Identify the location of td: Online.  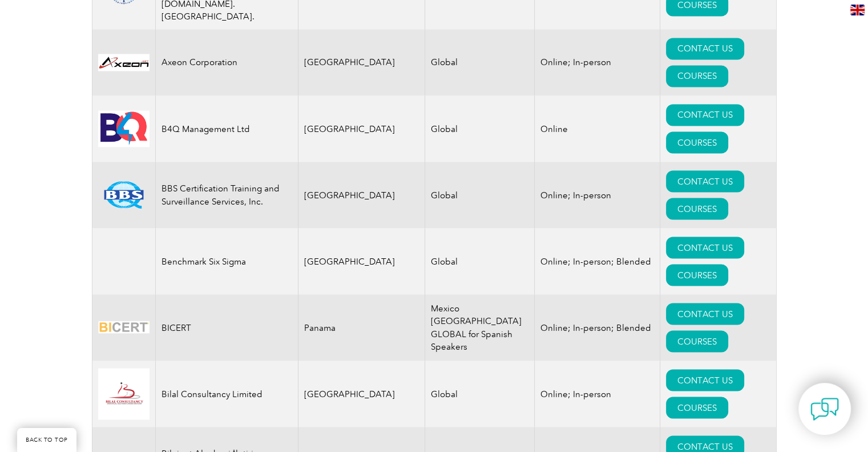
(598, 128).